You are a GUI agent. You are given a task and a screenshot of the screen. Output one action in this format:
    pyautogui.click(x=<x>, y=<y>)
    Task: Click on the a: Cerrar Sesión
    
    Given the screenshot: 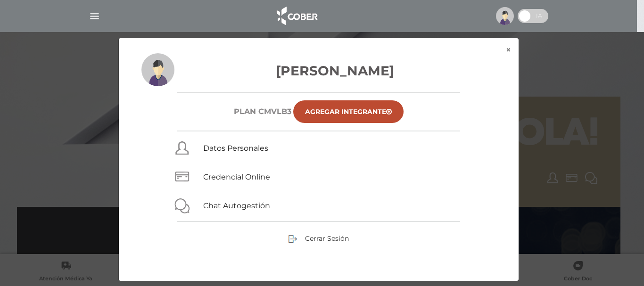 What is the action you would take?
    pyautogui.click(x=318, y=238)
    